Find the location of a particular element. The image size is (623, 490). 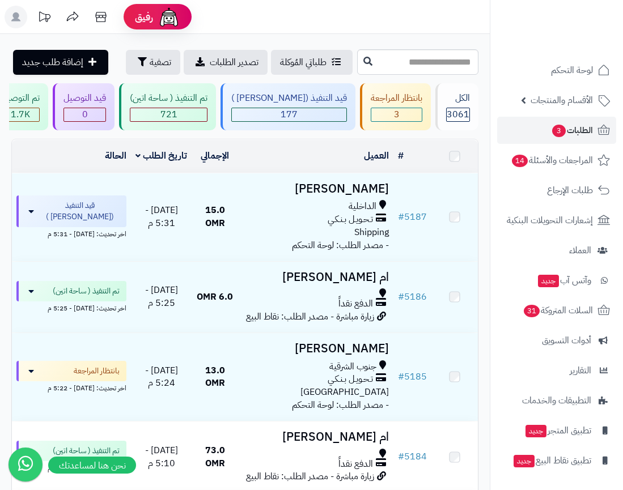

span: الطلبات is located at coordinates (572, 130).